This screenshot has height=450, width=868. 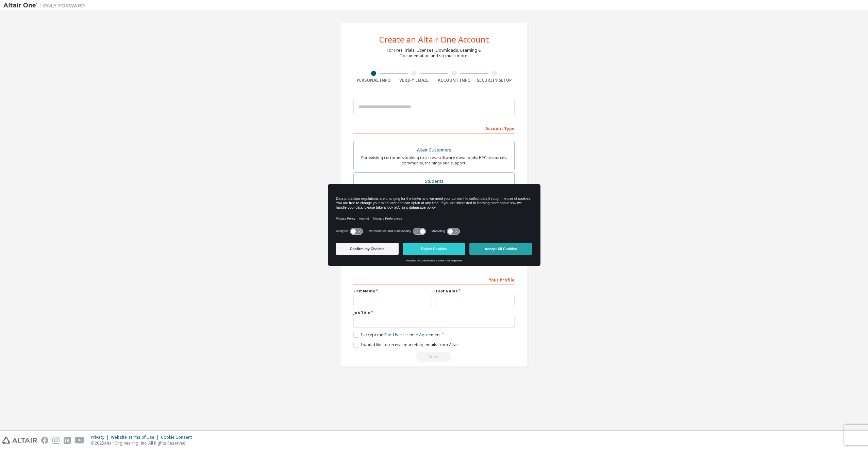 What do you see at coordinates (178, 438) in the screenshot?
I see `div: Cookie Consent` at bounding box center [178, 438].